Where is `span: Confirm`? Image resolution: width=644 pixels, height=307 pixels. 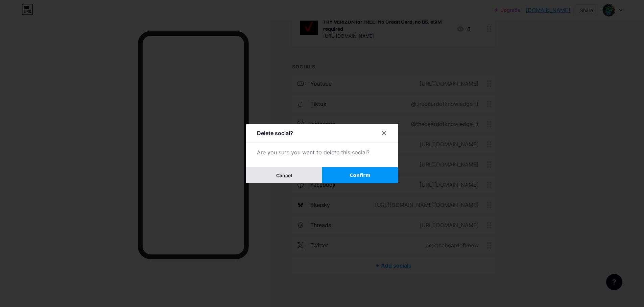 span: Confirm is located at coordinates (360, 176).